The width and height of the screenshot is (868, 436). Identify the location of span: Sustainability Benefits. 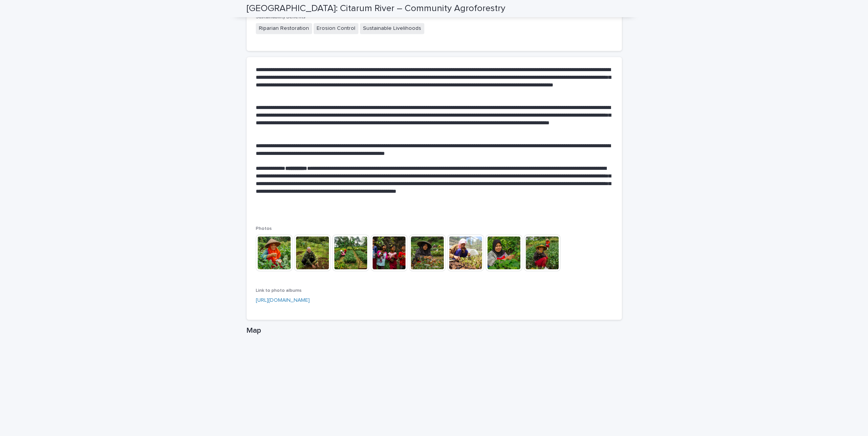
(281, 17).